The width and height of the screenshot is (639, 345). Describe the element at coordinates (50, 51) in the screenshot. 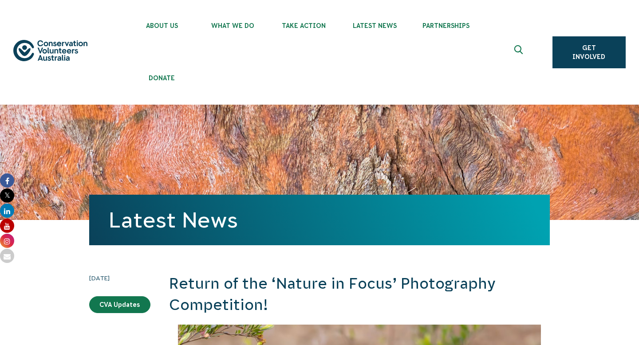

I see `img: logo.svg` at that location.